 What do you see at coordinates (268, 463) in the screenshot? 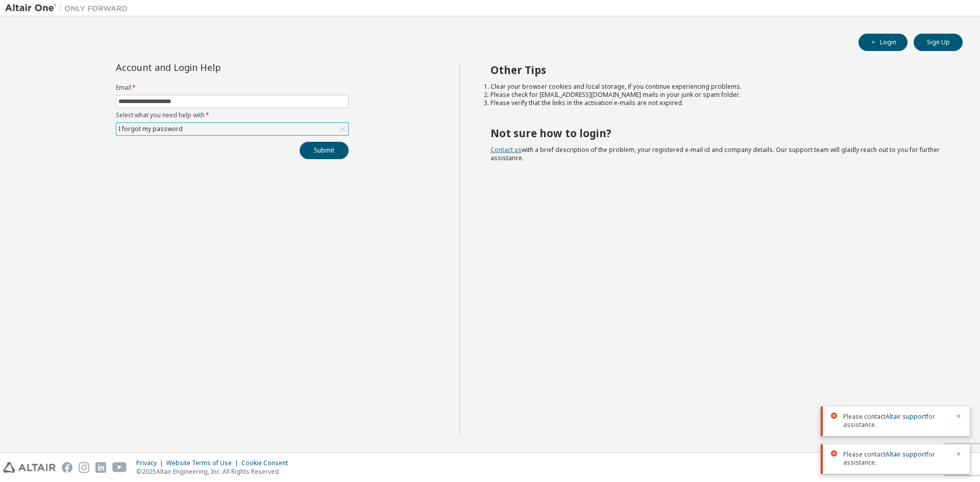
I see `div: Cookie Consent` at bounding box center [268, 463].